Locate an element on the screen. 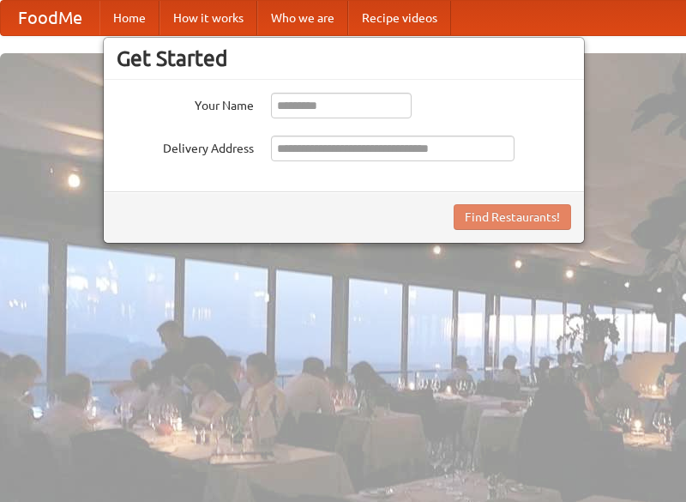  label: Your Name is located at coordinates (185, 103).